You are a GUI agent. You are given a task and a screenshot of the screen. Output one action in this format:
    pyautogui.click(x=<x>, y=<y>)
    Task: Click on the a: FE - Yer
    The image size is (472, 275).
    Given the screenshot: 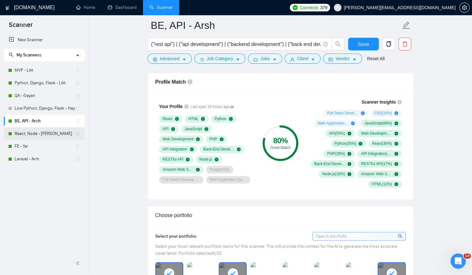 What is the action you would take?
    pyautogui.click(x=45, y=146)
    